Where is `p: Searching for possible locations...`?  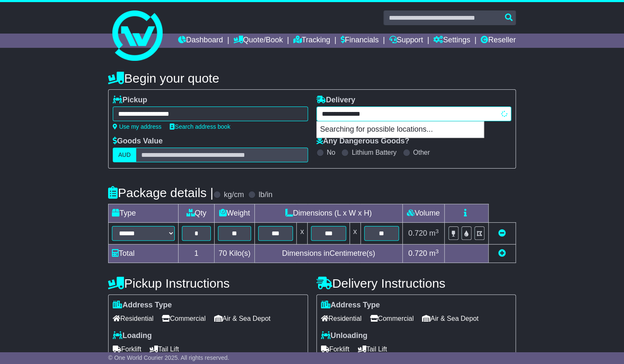 p: Searching for possible locations... is located at coordinates (400, 130).